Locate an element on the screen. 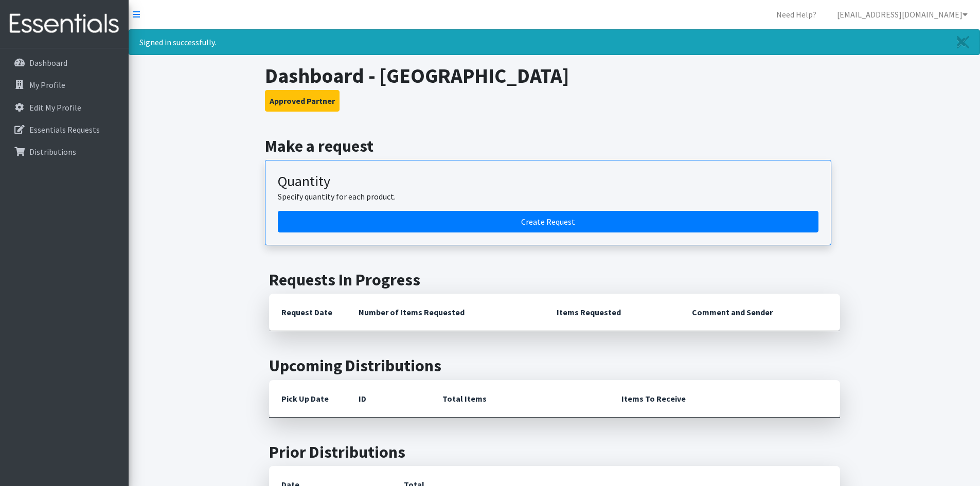 The width and height of the screenshot is (980, 486). p: My Profile is located at coordinates (47, 85).